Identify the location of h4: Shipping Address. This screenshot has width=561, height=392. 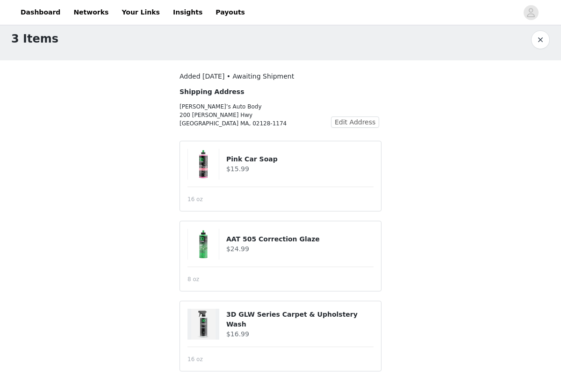
(255, 92).